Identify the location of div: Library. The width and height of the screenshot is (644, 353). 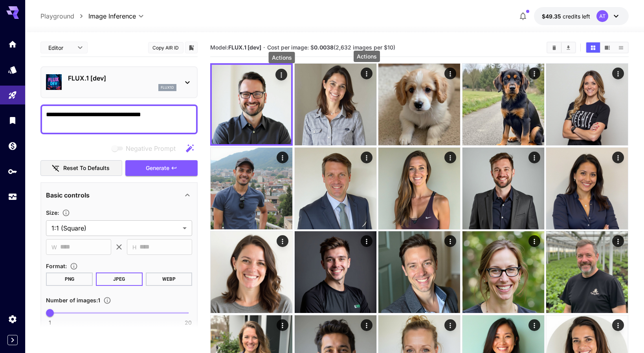
(12, 120).